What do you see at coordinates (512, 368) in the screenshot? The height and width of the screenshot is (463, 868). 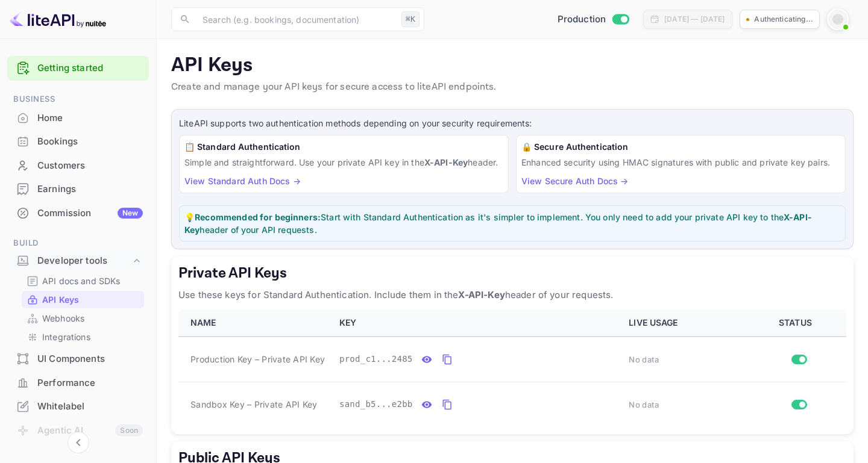 I see `table: private api keys table` at bounding box center [512, 368].